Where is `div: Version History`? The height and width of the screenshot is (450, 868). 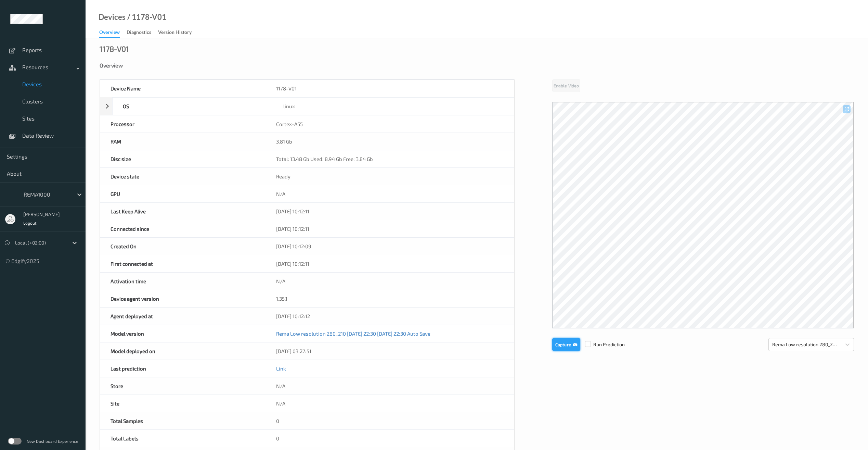
div: Version History is located at coordinates (175, 33).